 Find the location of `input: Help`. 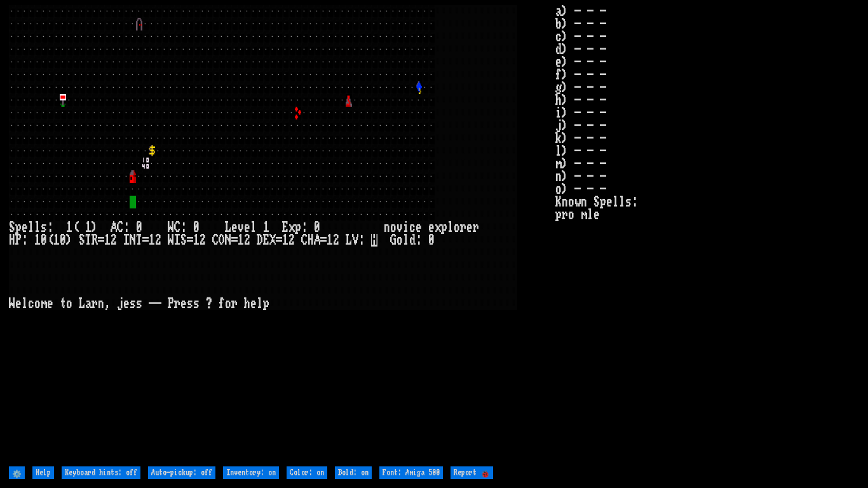

input: Help is located at coordinates (43, 473).